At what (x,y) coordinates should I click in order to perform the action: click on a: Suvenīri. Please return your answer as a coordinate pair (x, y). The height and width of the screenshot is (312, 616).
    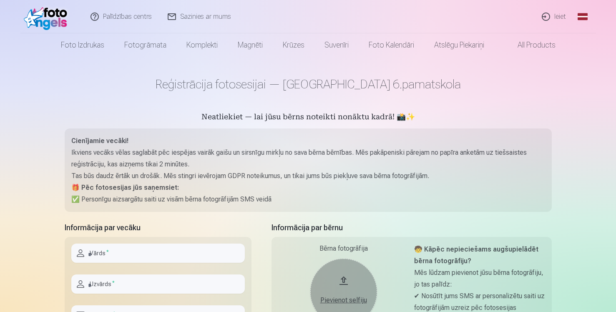
    Looking at the image, I should click on (336, 45).